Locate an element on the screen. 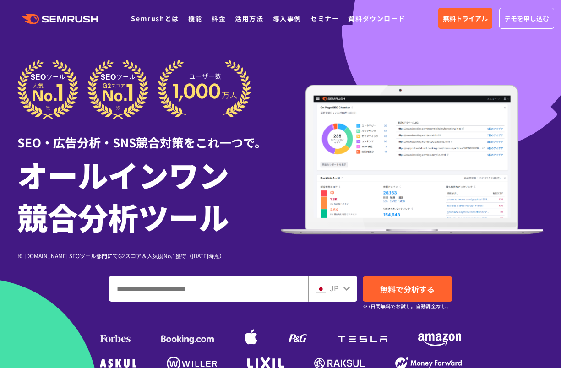 Image resolution: width=561 pixels, height=368 pixels. a: 無料トライアル is located at coordinates (466, 18).